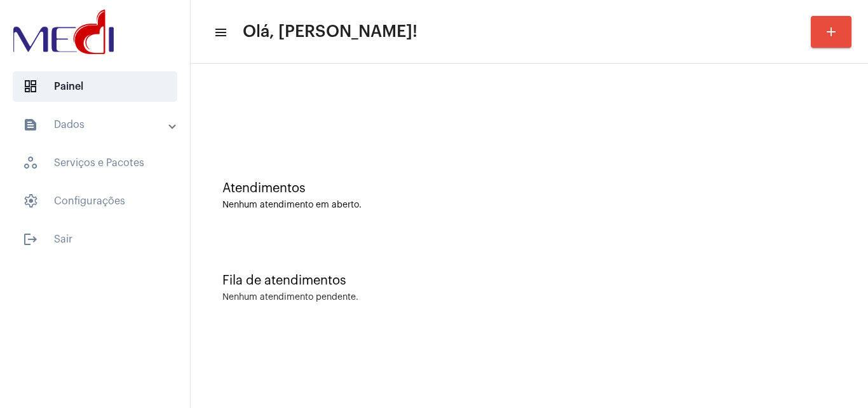  Describe the element at coordinates (95, 239) in the screenshot. I see `span: Sair` at that location.